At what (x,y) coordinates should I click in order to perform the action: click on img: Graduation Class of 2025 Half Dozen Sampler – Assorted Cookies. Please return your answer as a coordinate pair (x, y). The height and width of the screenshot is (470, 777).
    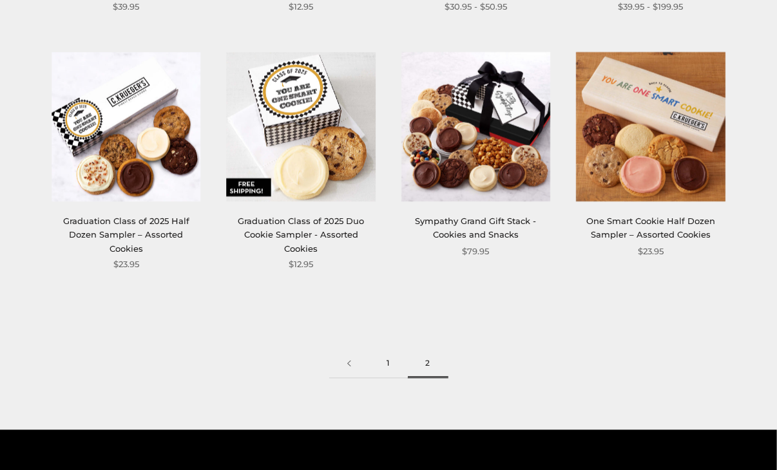
    Looking at the image, I should click on (126, 126).